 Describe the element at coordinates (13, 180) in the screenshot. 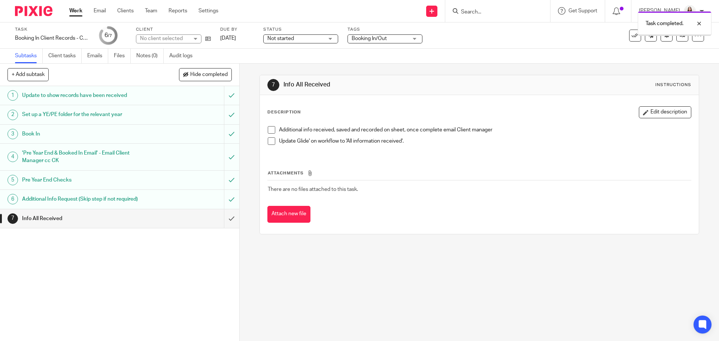

I see `div: 5` at that location.